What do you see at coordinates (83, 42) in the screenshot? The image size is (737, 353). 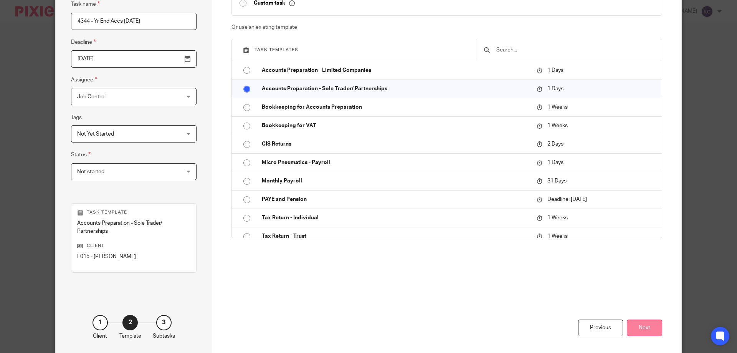 I see `label: Deadline` at bounding box center [83, 42].